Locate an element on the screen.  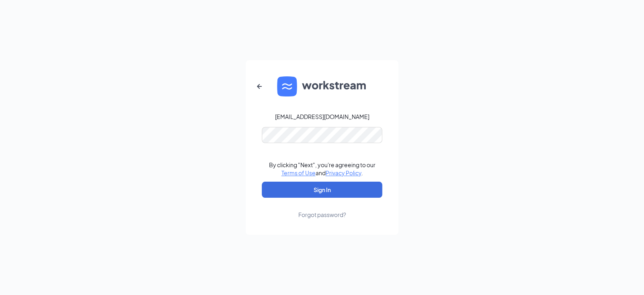
button: Sign In is located at coordinates (322, 190).